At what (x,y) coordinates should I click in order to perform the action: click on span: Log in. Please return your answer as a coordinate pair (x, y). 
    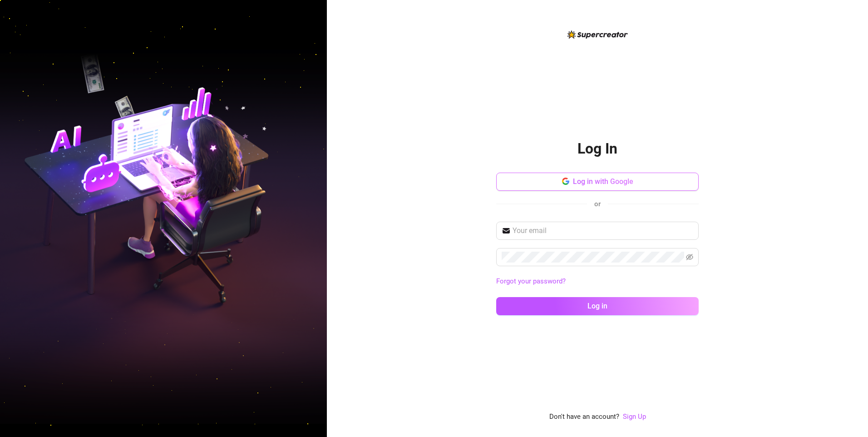
    Looking at the image, I should click on (598, 306).